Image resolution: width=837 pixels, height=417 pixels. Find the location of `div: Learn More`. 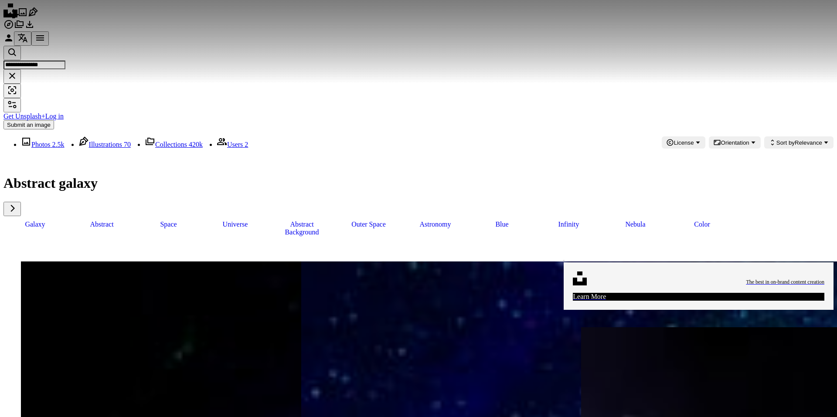

div: Learn More is located at coordinates (699, 297).